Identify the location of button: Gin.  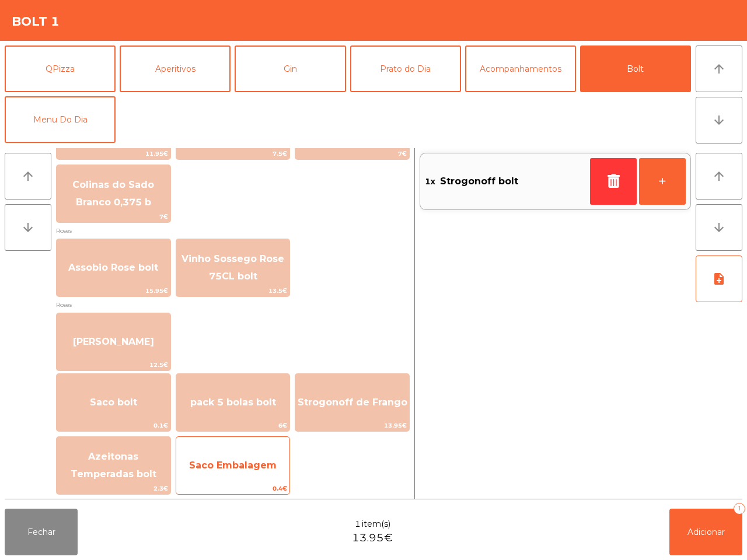
(290, 68).